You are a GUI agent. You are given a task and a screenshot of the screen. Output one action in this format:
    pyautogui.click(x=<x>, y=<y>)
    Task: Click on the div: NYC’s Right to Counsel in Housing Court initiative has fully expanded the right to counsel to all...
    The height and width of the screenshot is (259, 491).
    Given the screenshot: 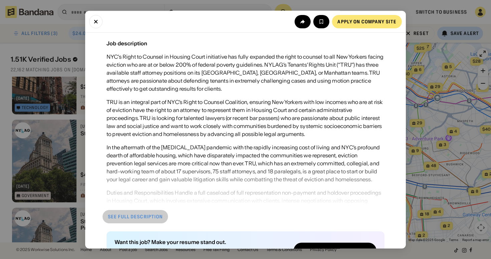 What is the action you would take?
    pyautogui.click(x=245, y=73)
    